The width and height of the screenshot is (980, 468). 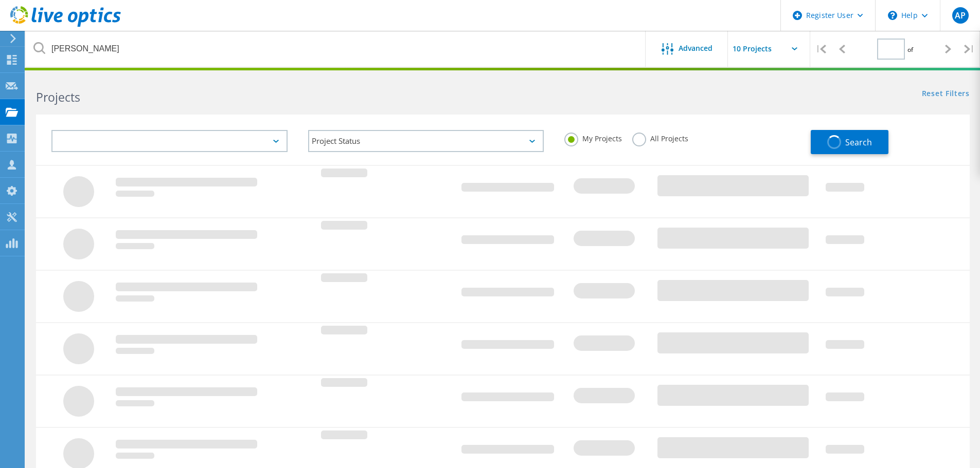 I want to click on span: of, so click(x=910, y=49).